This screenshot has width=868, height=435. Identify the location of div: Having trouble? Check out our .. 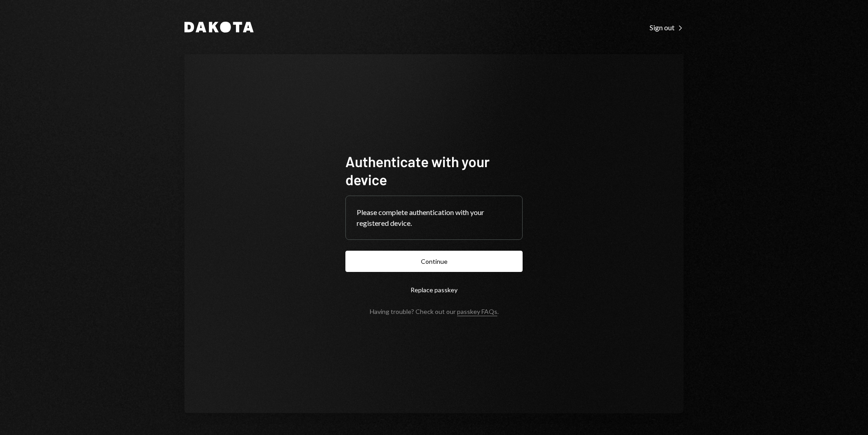
(434, 311).